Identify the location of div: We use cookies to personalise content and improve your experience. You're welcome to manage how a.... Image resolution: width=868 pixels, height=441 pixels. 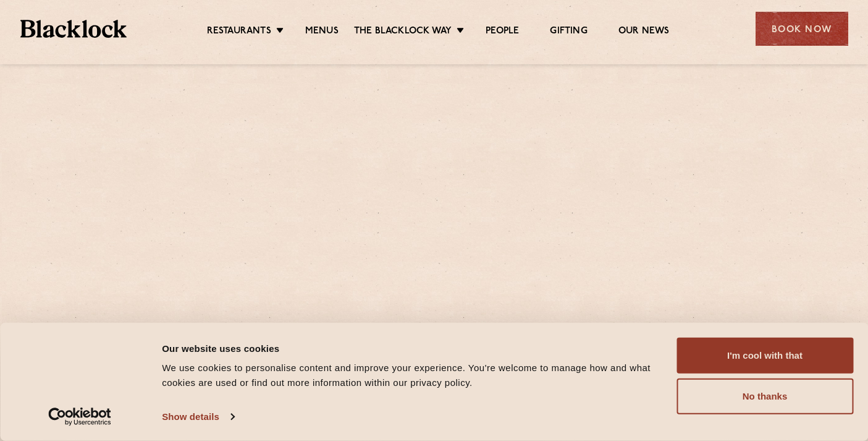
(412, 376).